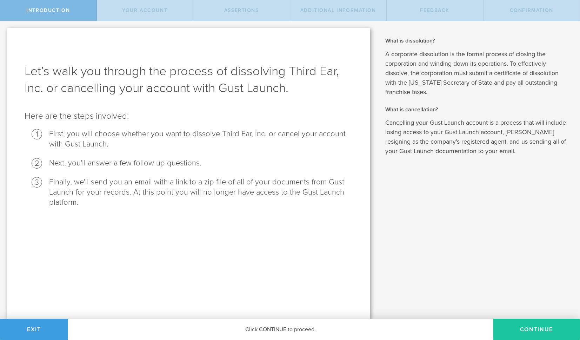  What do you see at coordinates (189, 116) in the screenshot?
I see `p: Here are the steps involved:` at bounding box center [189, 116].